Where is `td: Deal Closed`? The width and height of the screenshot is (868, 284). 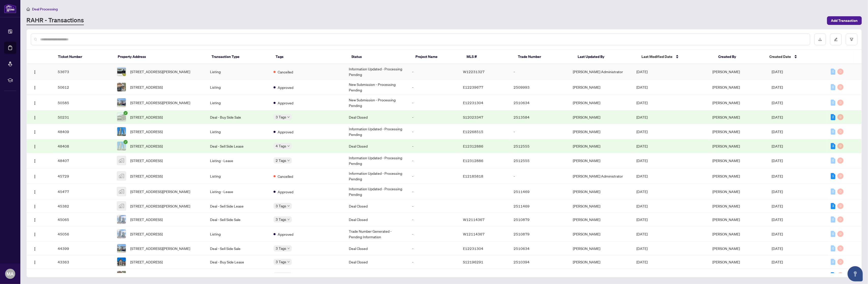
td: Deal Closed is located at coordinates (377, 262).